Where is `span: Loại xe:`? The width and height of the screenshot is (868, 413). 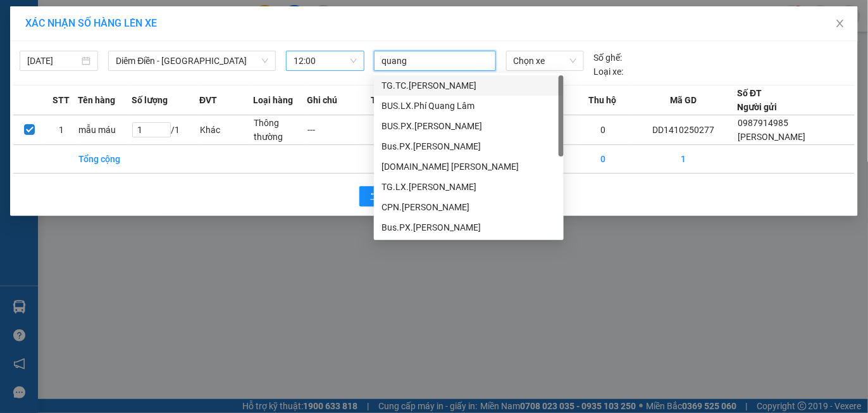
span: Loại xe: is located at coordinates (609, 71).